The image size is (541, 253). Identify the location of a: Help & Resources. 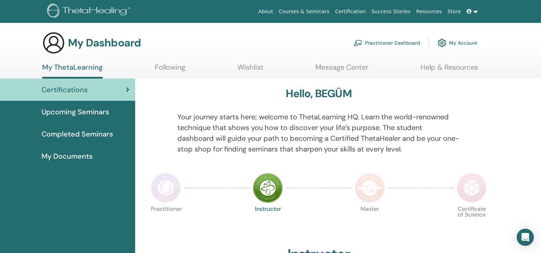
(450, 70).